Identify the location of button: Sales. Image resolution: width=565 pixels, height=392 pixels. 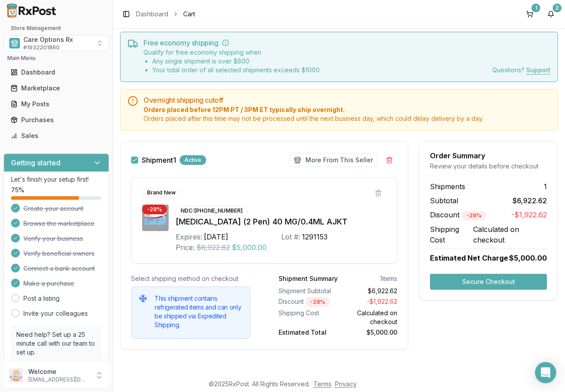
(56, 136).